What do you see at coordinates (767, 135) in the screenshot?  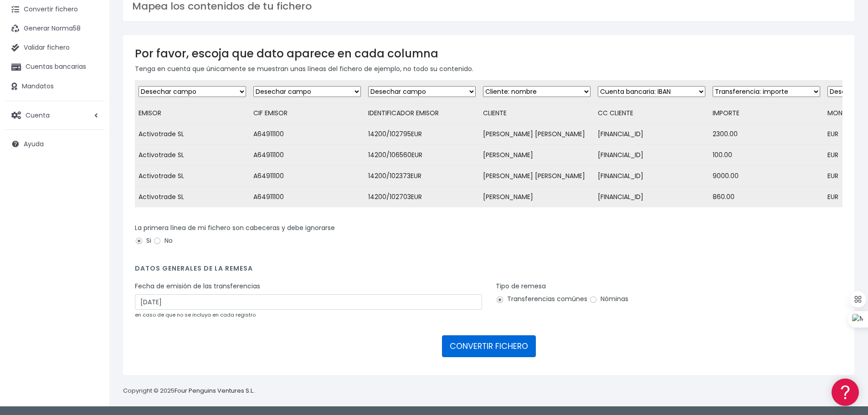 I see `td: 2300.00` at bounding box center [767, 135].